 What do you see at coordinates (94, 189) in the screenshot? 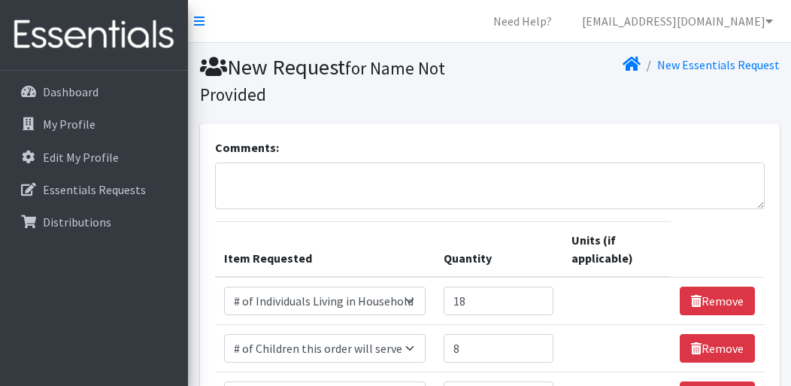
I see `a: Essentials Requests` at bounding box center [94, 189].